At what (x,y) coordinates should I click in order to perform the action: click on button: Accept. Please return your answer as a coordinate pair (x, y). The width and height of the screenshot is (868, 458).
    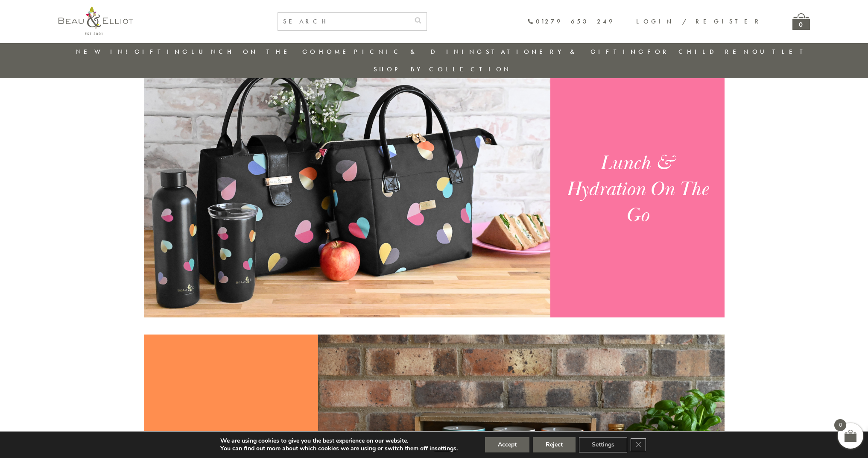
    Looking at the image, I should click on (507, 444).